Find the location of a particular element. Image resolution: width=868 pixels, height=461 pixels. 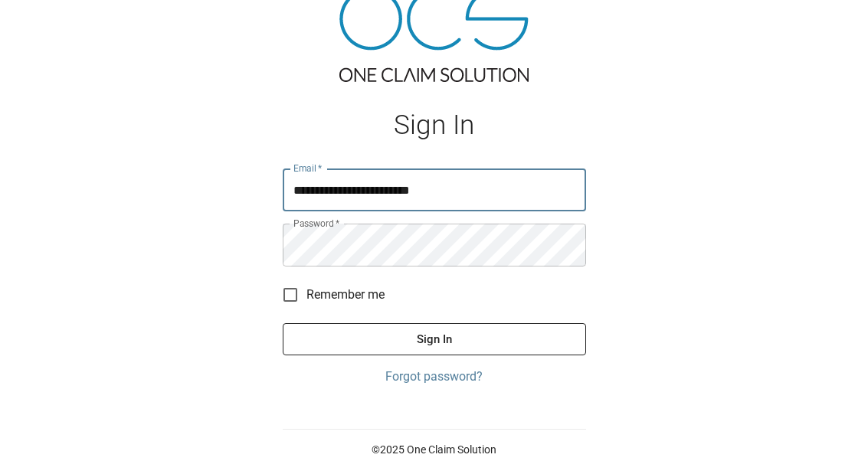

span: Remember me is located at coordinates (346, 295).